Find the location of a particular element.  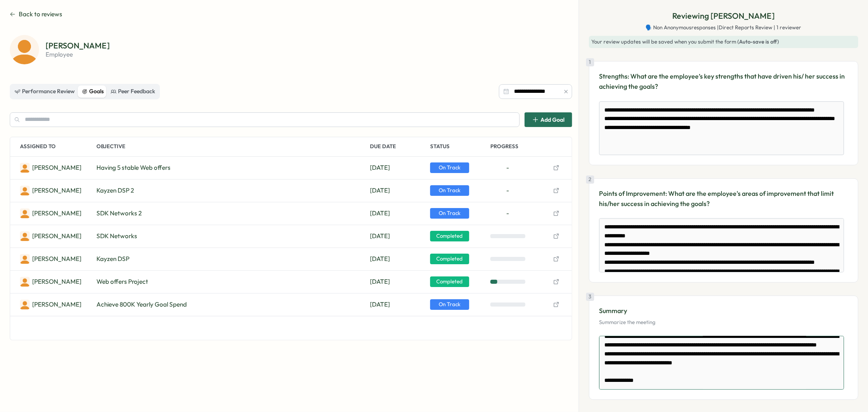

button: Back to reviews is located at coordinates (36, 14).